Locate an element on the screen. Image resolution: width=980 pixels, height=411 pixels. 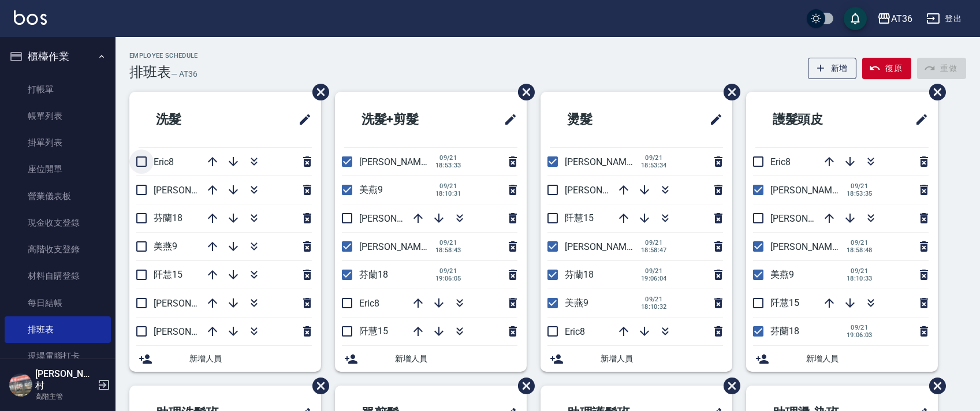
span: 18:58:48 is located at coordinates (859, 250).